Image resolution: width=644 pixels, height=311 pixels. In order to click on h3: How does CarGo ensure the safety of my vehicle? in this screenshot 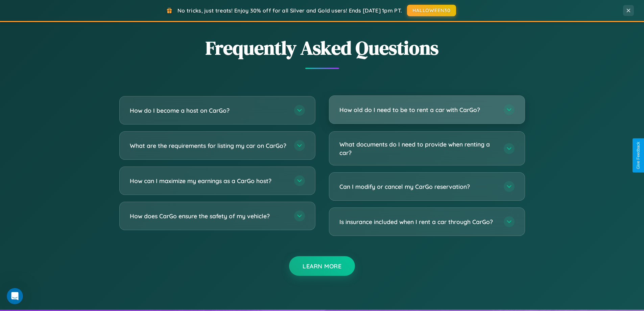, I will do `click(209, 216)`.